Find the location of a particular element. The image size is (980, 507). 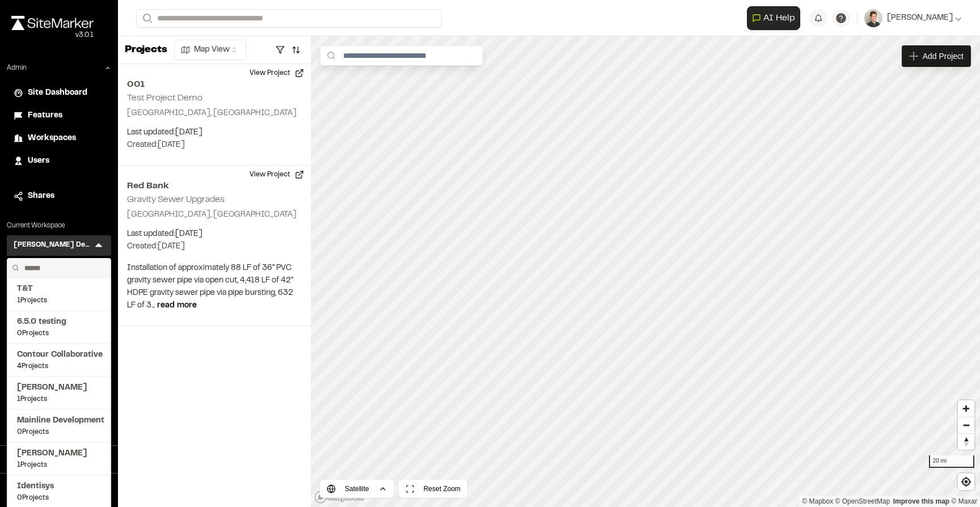

a: 6.5.0 testing0Projects is located at coordinates (59, 327).